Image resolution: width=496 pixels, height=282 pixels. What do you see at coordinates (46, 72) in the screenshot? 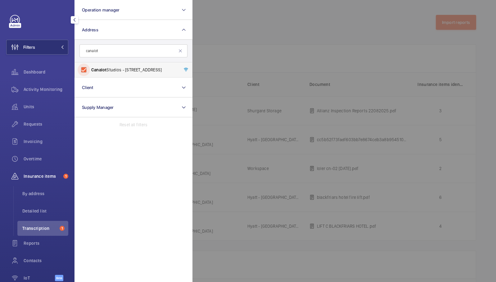
I see `span: Dashboard` at bounding box center [46, 72].